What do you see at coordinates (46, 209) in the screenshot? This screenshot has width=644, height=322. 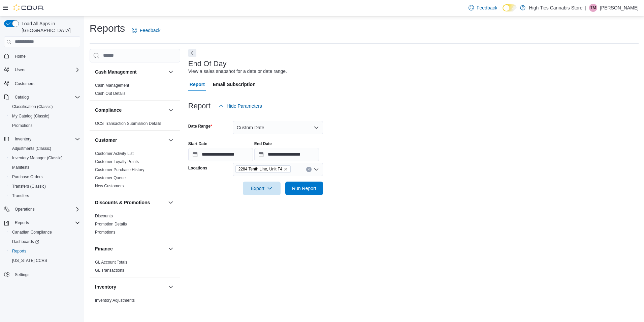 I see `span: Operations` at bounding box center [46, 209].